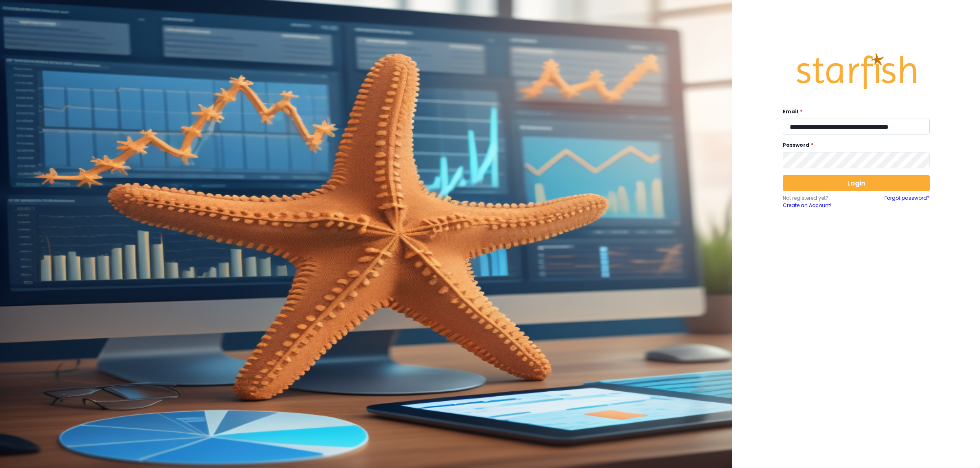 This screenshot has height=468, width=980. I want to click on button: Login, so click(856, 183).